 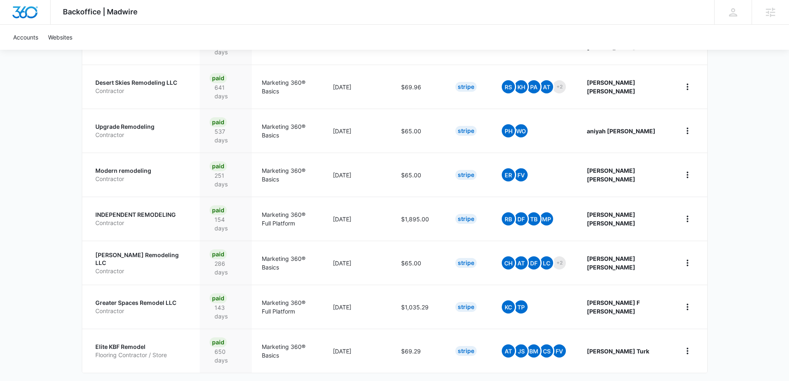 What do you see at coordinates (508, 175) in the screenshot?
I see `span: ER` at bounding box center [508, 175].